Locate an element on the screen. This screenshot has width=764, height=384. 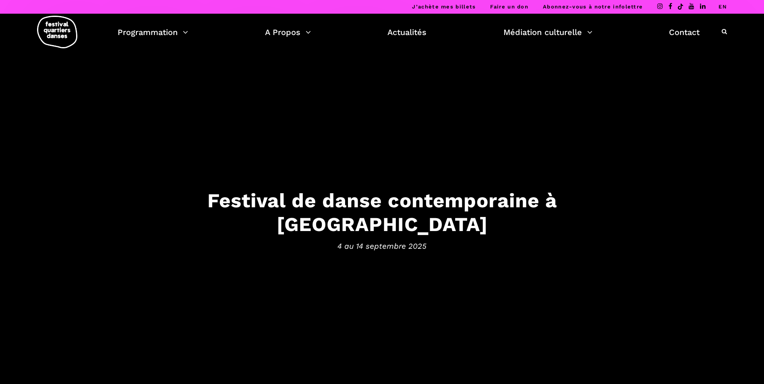
a: Abonnez-vous à notre infolettre is located at coordinates (593, 6).